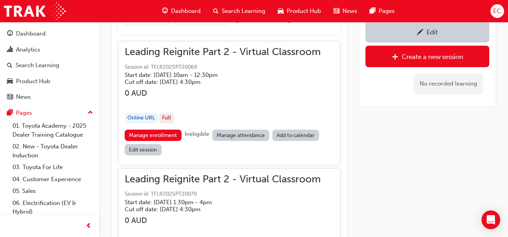  What do you see at coordinates (37, 65) in the screenshot?
I see `div: Search Learning` at bounding box center [37, 65].